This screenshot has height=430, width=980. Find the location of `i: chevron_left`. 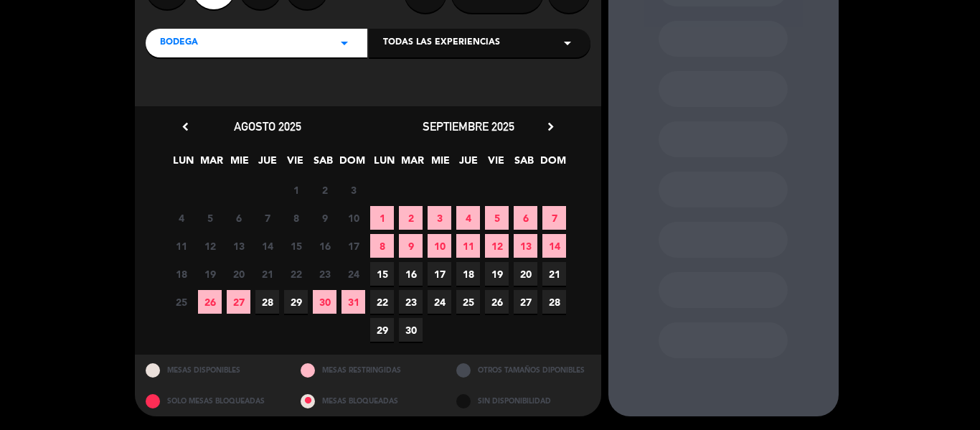

i: chevron_left is located at coordinates (185, 126).